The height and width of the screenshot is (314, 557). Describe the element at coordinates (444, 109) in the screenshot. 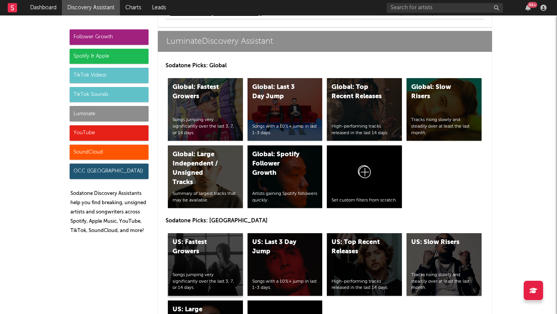

I see `a: Global: Slow RisersTracks rising slowly and steadily over at least the last month.` at that location.